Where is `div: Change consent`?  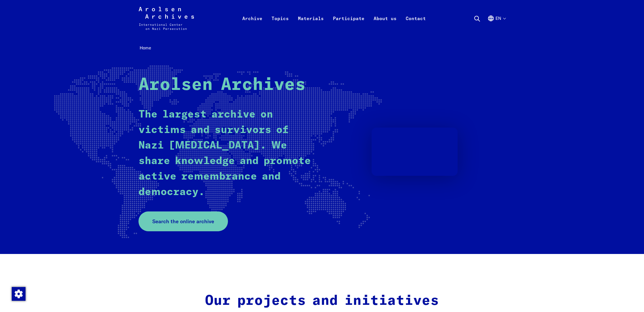
div: Change consent is located at coordinates (18, 293).